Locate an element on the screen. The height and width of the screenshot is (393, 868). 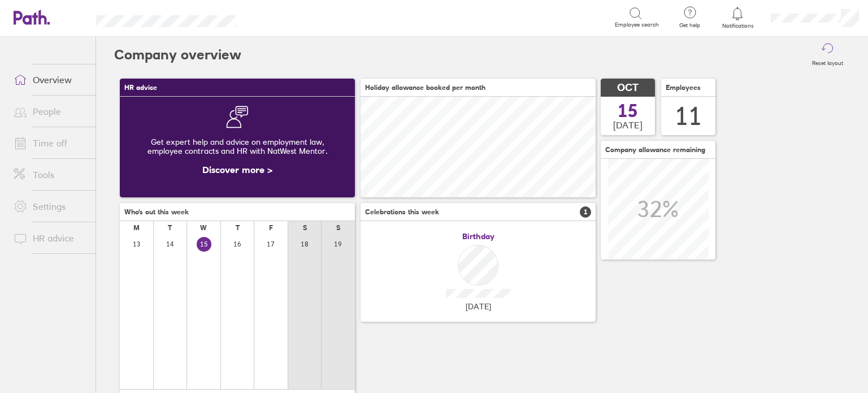
span: Who's out this week is located at coordinates (157, 212).